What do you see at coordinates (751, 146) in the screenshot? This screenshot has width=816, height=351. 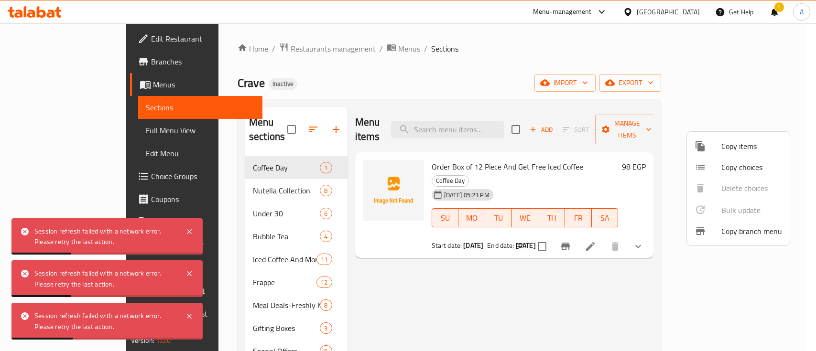 I see `span: Copy items` at bounding box center [751, 146].